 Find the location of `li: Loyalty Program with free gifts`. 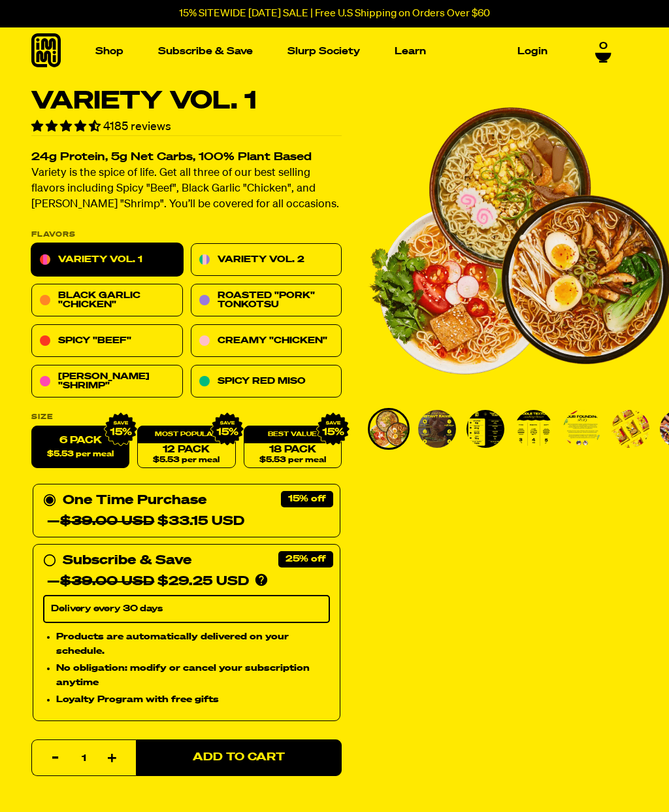

li: Loyalty Program with free gifts is located at coordinates (193, 700).